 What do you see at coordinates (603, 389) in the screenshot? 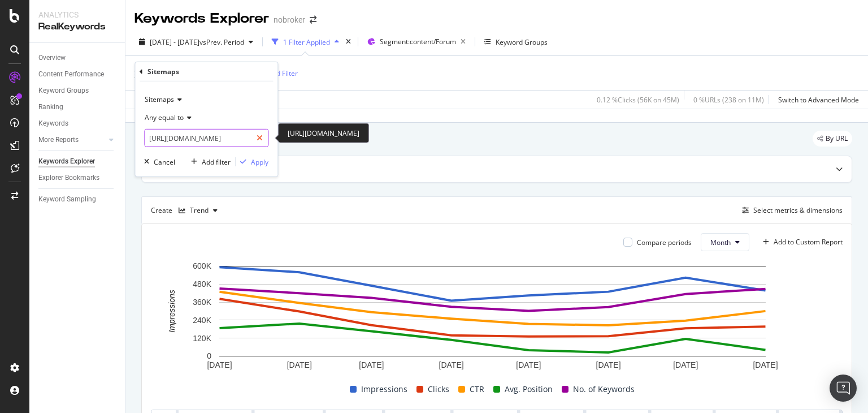
I see `span: No. of Keywords` at bounding box center [603, 389].